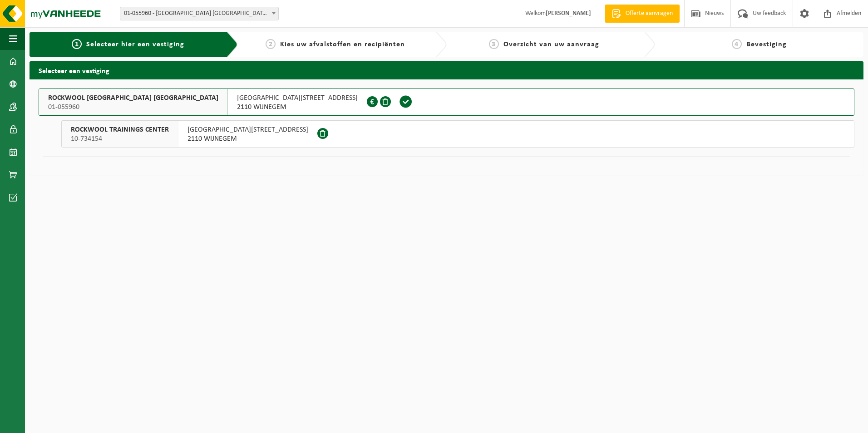 The image size is (868, 433). I want to click on span: Offerte aanvragen, so click(649, 14).